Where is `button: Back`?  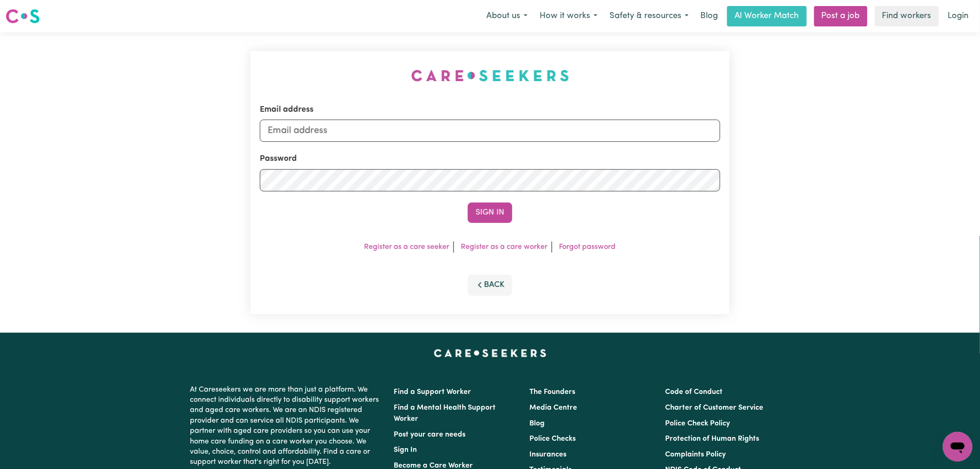
button: Back is located at coordinates (490, 285).